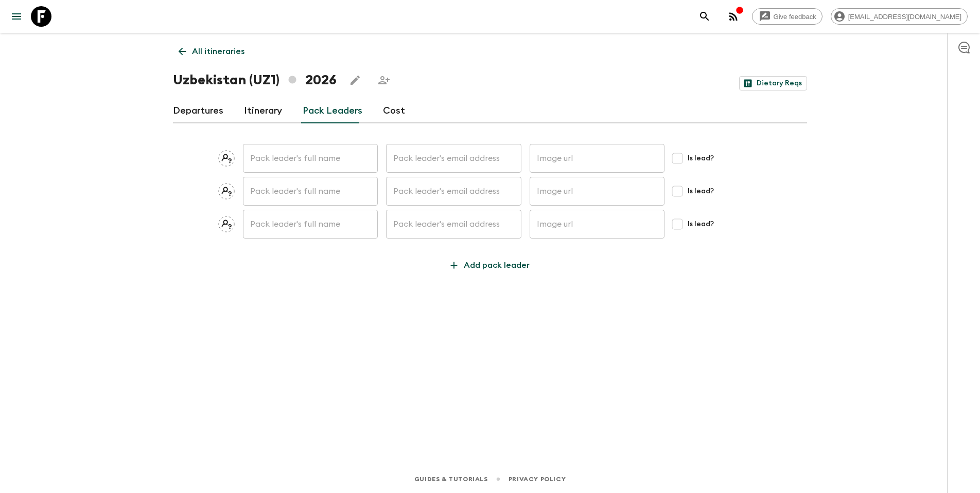 This screenshot has height=493, width=980. Describe the element at coordinates (490, 265) in the screenshot. I see `button: Add pack leader` at that location.